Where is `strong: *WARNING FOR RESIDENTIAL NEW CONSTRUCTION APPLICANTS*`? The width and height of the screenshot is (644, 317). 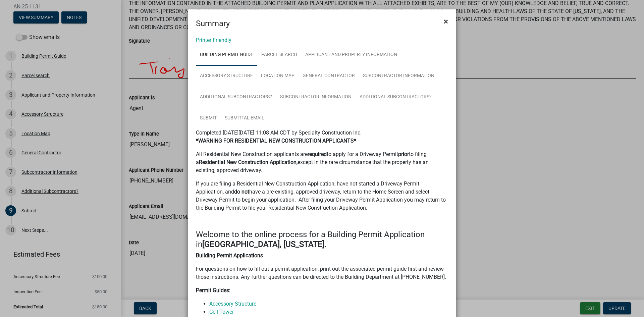 strong: *WARNING FOR RESIDENTIAL NEW CONSTRUCTION APPLICANTS* is located at coordinates (277, 141).